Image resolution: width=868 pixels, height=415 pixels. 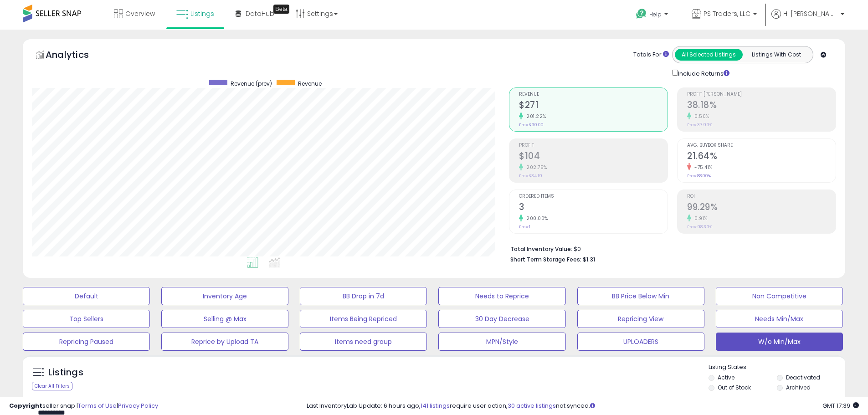 I want to click on span: ROI, so click(x=761, y=196).